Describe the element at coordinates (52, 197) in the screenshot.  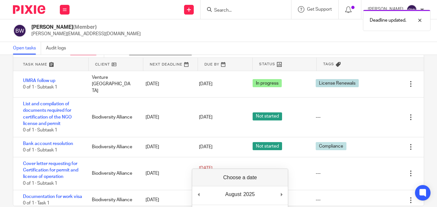
I see `a: Documentation for work visa` at that location.